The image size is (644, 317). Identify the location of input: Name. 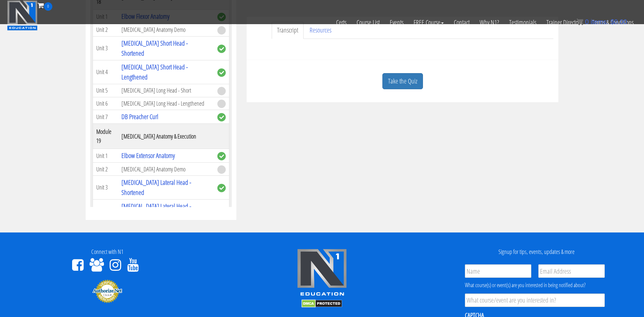
(498, 271).